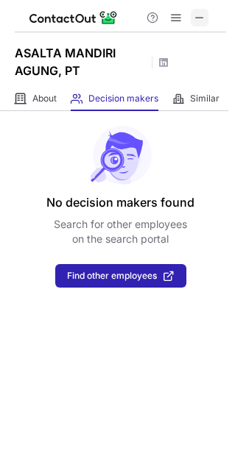  I want to click on img: ContactOut v5.3.10, so click(74, 18).